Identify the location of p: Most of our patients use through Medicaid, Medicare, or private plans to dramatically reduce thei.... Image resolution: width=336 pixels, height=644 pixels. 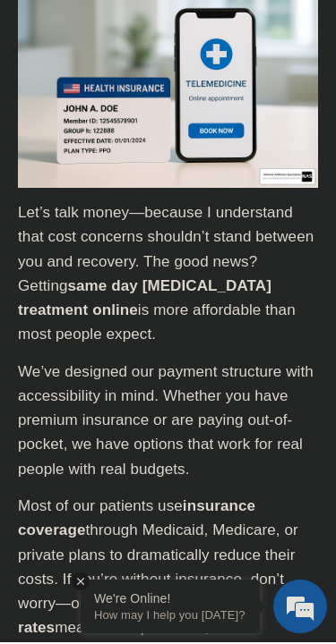
(168, 568).